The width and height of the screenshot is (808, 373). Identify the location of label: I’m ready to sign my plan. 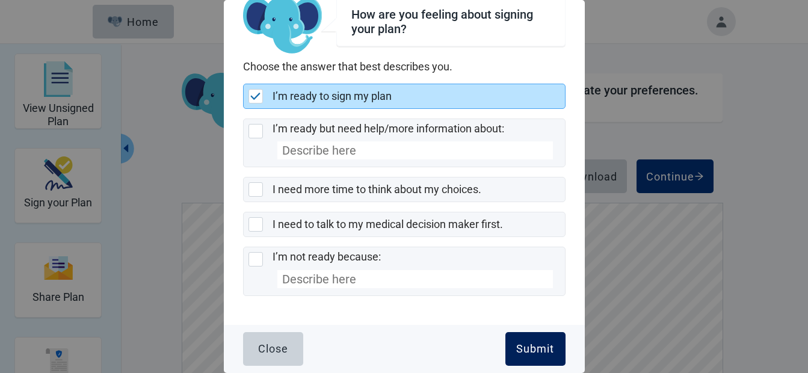
(332, 96).